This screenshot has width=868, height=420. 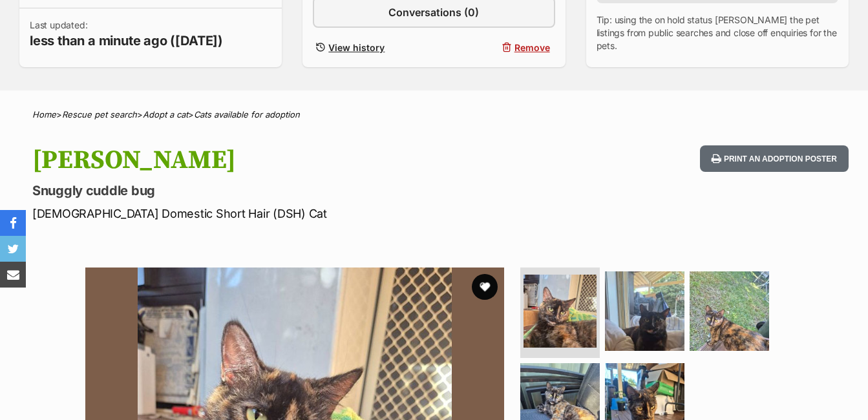 I want to click on button: Print an adoption poster, so click(x=774, y=158).